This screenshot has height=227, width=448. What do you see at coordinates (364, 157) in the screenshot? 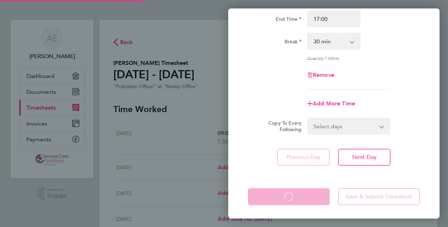
I see `span: Next Day` at bounding box center [364, 157].